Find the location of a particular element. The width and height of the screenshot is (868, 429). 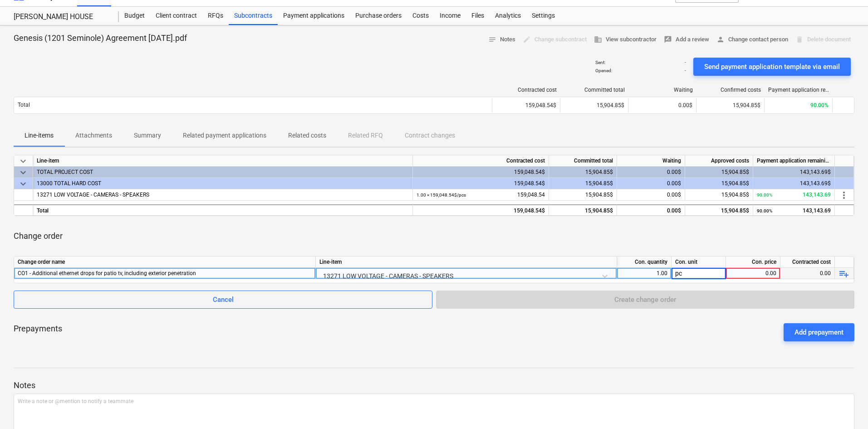

a: Subcontracts is located at coordinates (253, 16).